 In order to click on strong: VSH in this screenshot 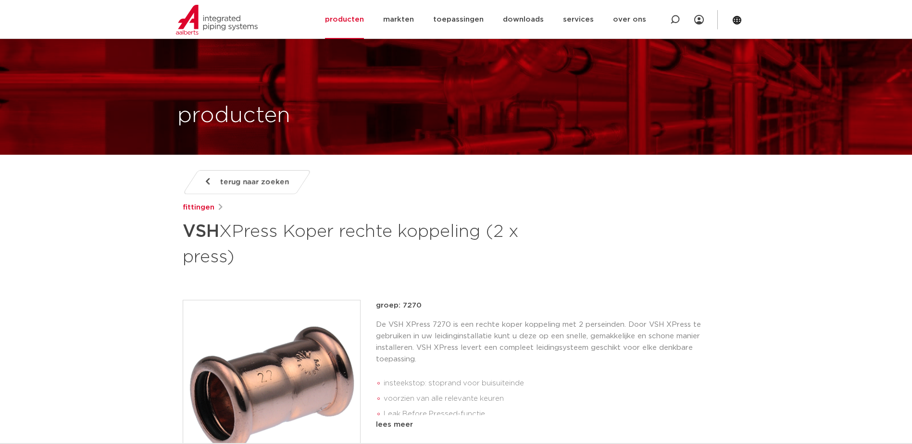, I will do `click(201, 232)`.